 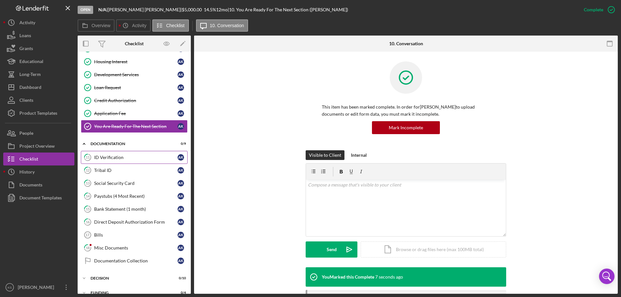 What do you see at coordinates (39, 185) in the screenshot?
I see `button: Documents` at bounding box center [39, 185].